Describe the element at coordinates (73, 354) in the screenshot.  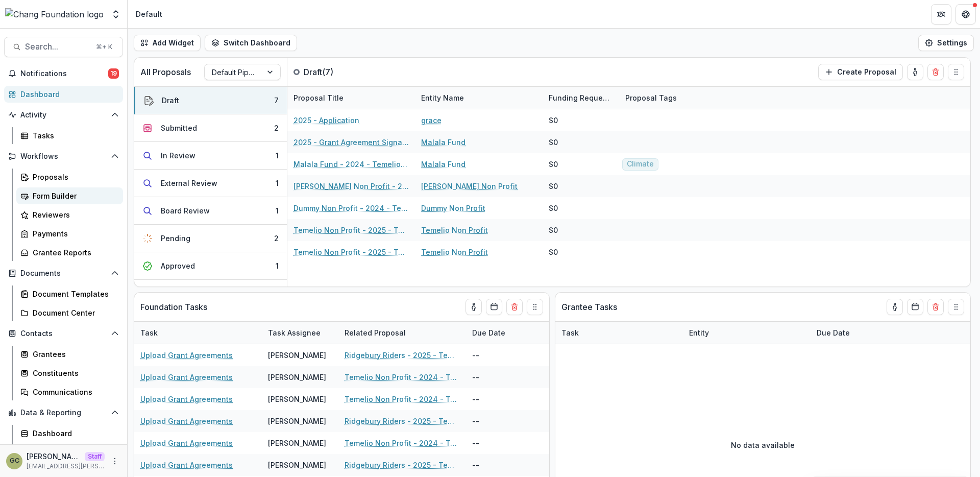
I see `div: Grantees` at that location.